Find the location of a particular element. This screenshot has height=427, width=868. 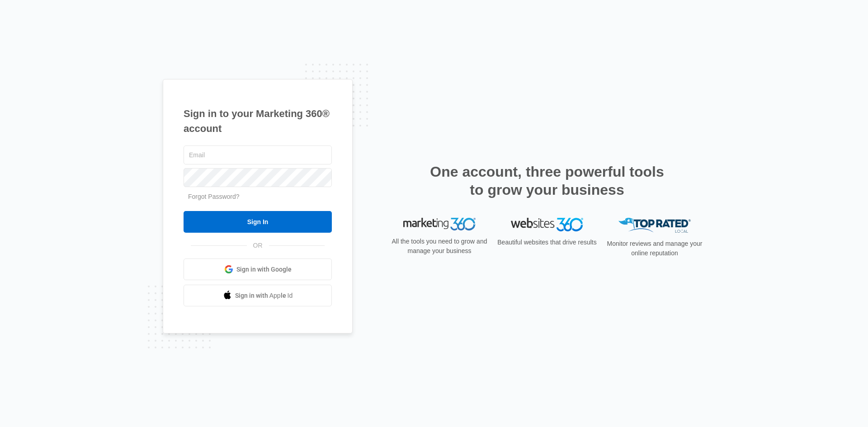

img: Top Rated Local is located at coordinates (655, 225).